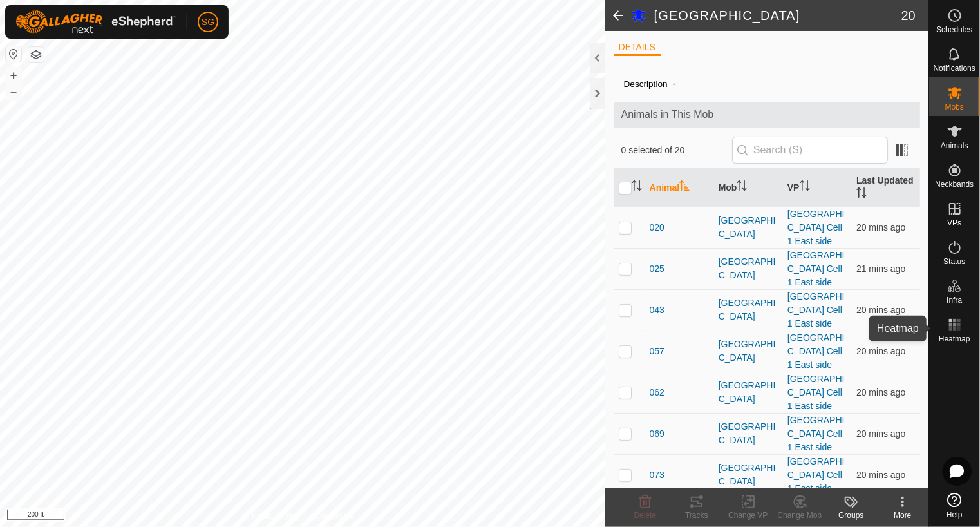 This screenshot has width=980, height=527. Describe the element at coordinates (954, 107) in the screenshot. I see `span: Mobs` at that location.